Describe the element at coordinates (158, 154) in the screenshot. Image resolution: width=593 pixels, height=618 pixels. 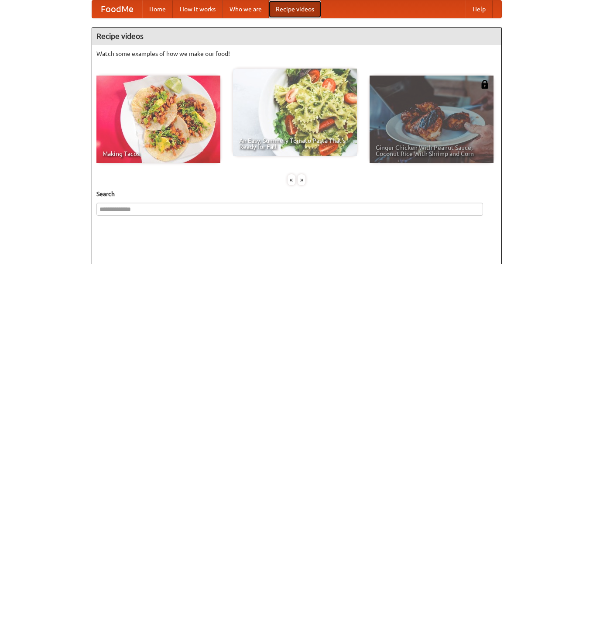
I see `span: Making Tacos` at that location.